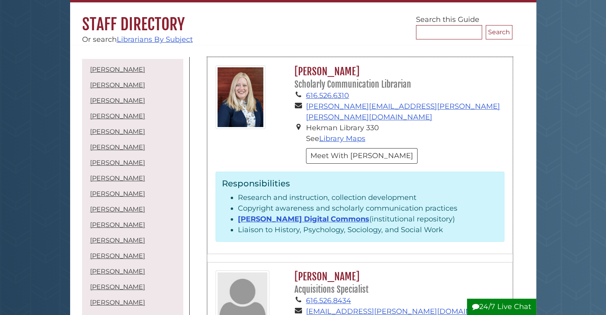 Image resolution: width=606 pixels, height=315 pixels. I want to click on small: Scholarly Communication Librarian, so click(353, 85).